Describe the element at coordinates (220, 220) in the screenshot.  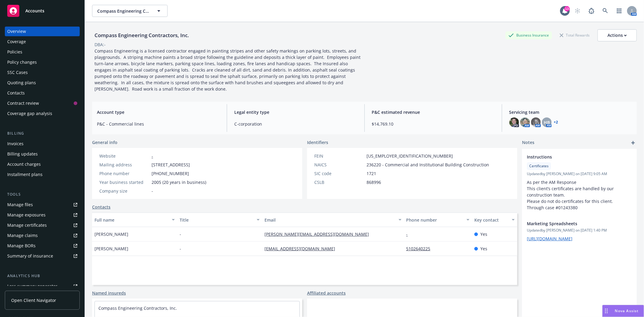
I see `button: Title` at that location.